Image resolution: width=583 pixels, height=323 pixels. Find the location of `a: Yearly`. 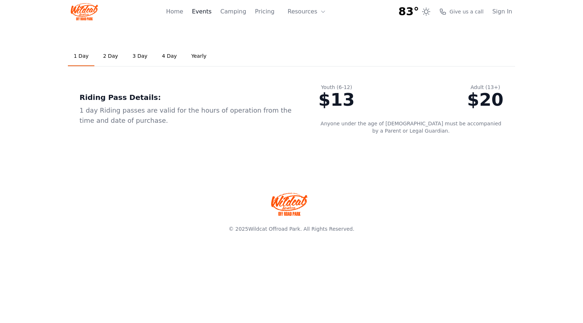

a: Yearly is located at coordinates (199, 56).